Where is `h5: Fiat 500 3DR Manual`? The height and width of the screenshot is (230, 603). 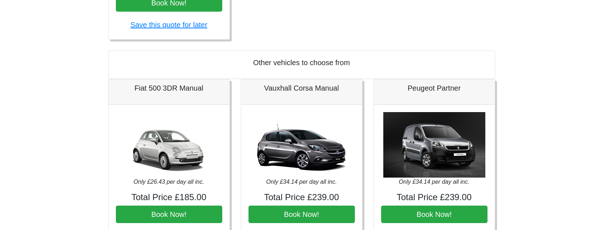
h5: Fiat 500 3DR Manual is located at coordinates (169, 88).